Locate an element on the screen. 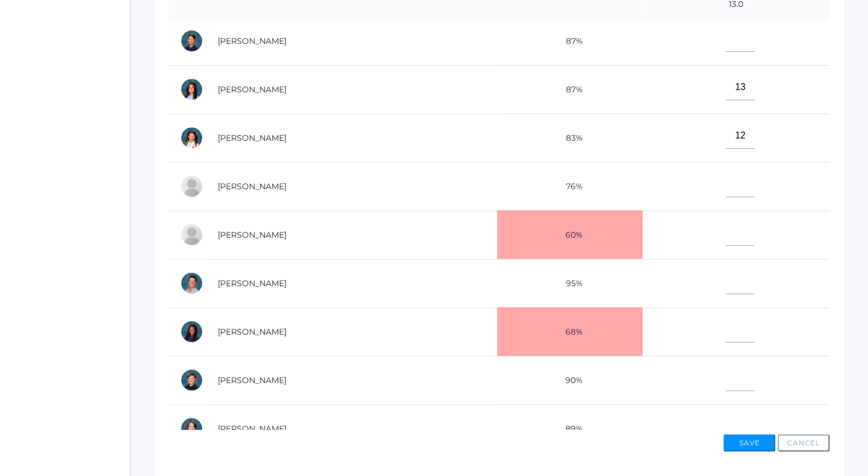 The width and height of the screenshot is (868, 476). td: 95% is located at coordinates (570, 283).